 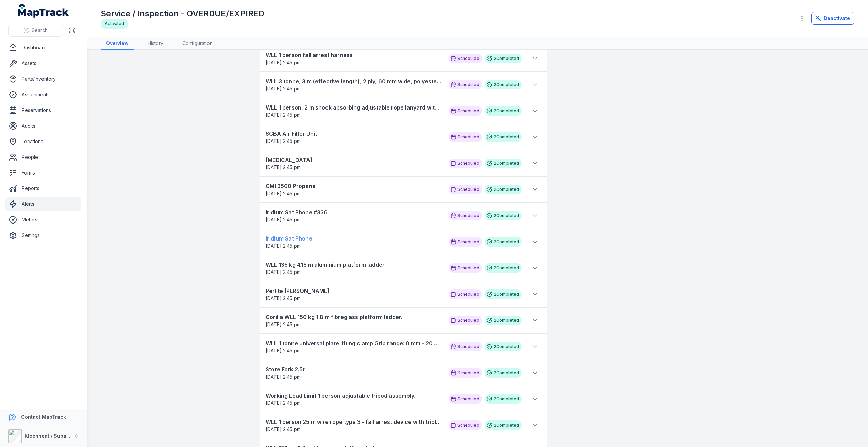 What do you see at coordinates (354, 343) in the screenshot?
I see `strong: WLL 1 tonne universal plate lifting clamp Grip range: 0 mm - 20 mm` at bounding box center [354, 343].